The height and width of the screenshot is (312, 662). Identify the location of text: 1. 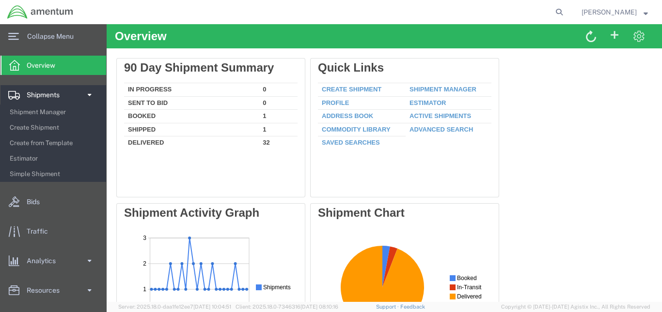
(20, 57).